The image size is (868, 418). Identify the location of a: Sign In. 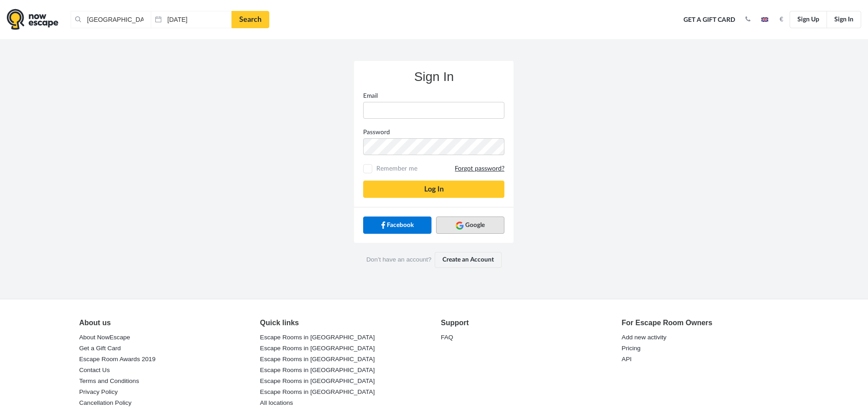
(844, 19).